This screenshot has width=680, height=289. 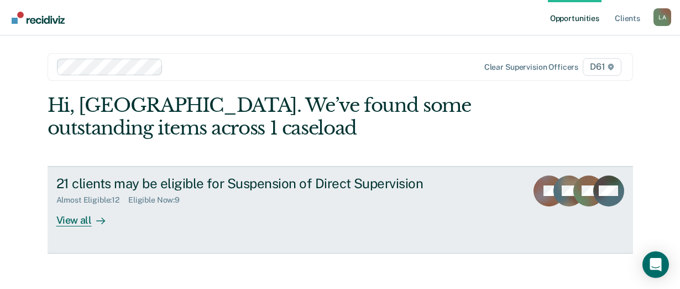 I want to click on a: 21 clients may be eligible for Suspension of Direct SupervisionAlmost Eligible:12Eligible Now:9Vi..., so click(x=340, y=210).